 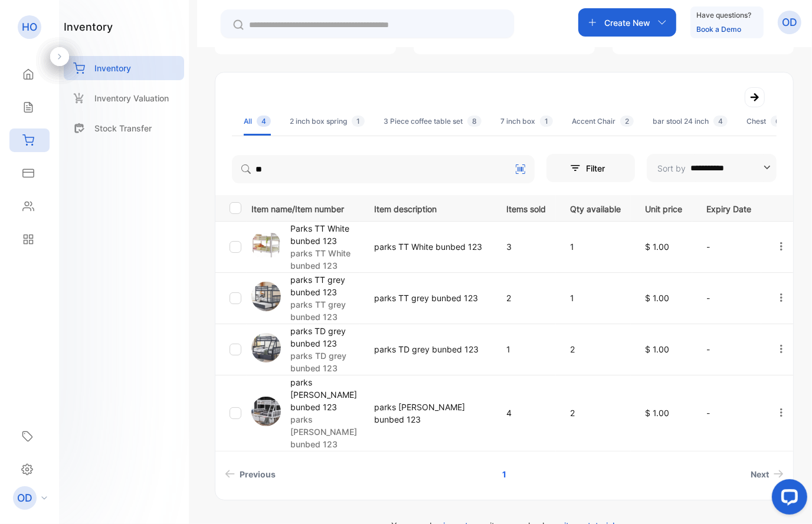 What do you see at coordinates (718, 29) in the screenshot?
I see `a: Book a Demo` at bounding box center [718, 29].